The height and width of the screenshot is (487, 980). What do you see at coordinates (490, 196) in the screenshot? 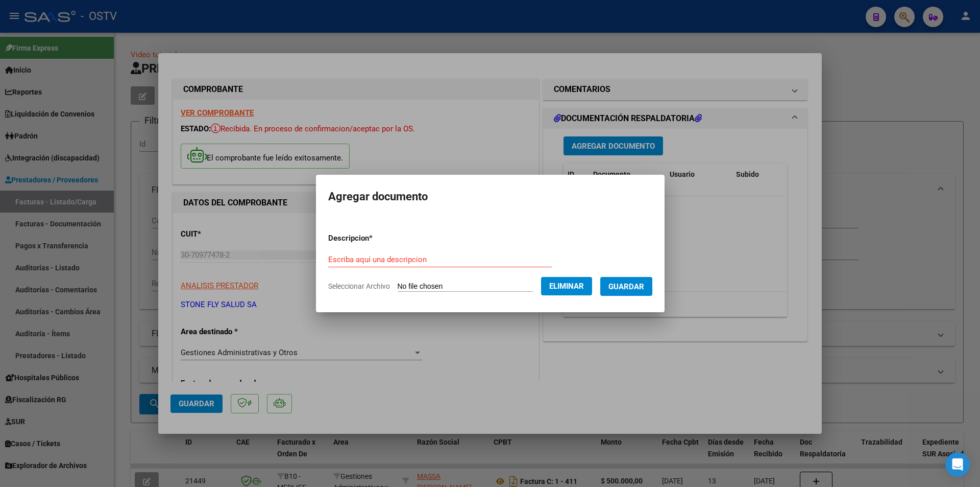
I see `h2: Agregar documento` at bounding box center [490, 196].